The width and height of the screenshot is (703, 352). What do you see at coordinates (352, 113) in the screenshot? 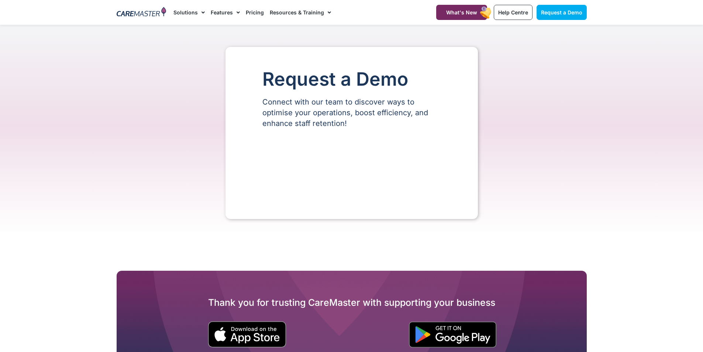
I see `p: Connect with our team to discover ways to optimise your operations, boost efficiency, and enhance...` at bounding box center [352, 113].